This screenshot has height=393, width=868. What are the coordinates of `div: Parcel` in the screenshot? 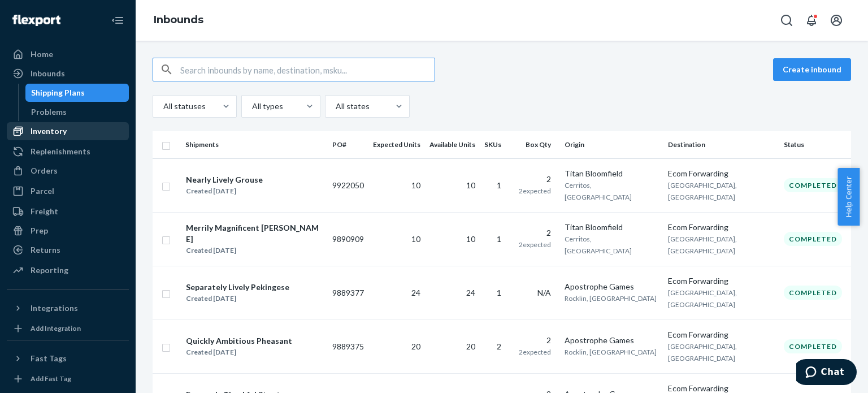 It's located at (43, 191).